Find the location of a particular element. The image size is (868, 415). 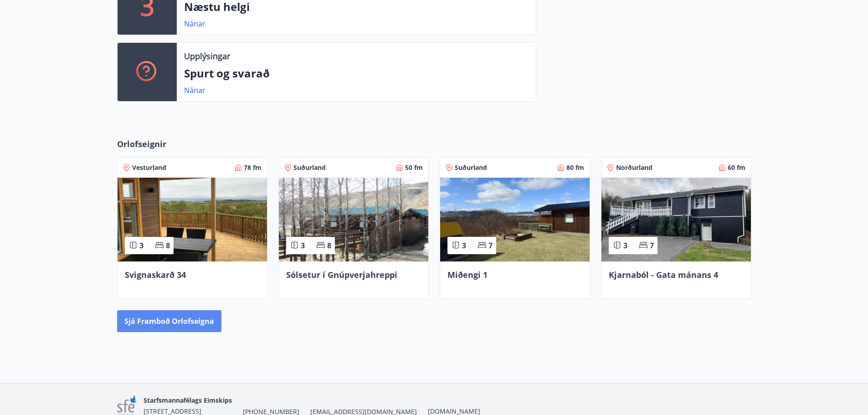

span: Orlofseignir is located at coordinates (141, 144).